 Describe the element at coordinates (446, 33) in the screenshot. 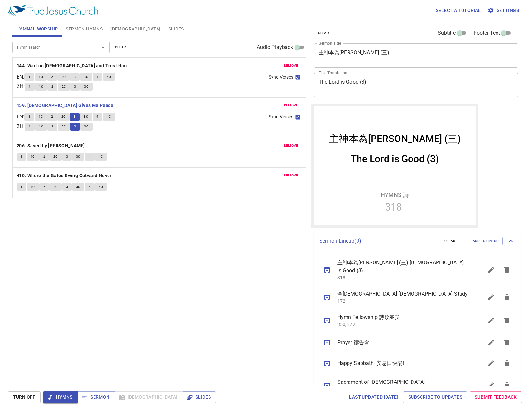

I see `span: Subtitle` at that location.